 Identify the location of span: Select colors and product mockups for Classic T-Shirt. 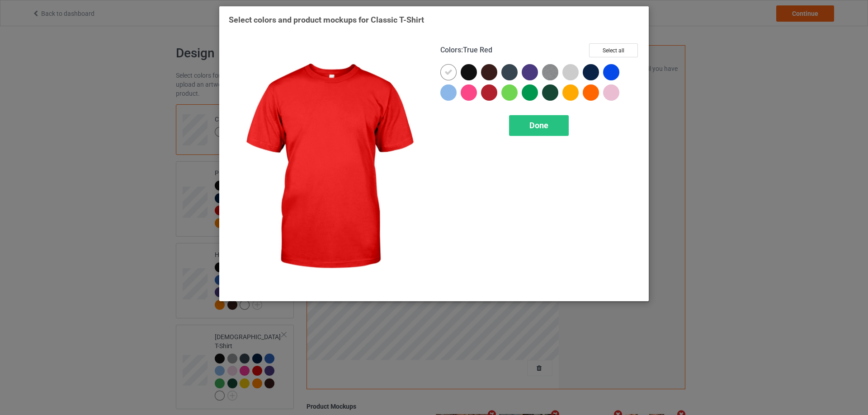
(326, 20).